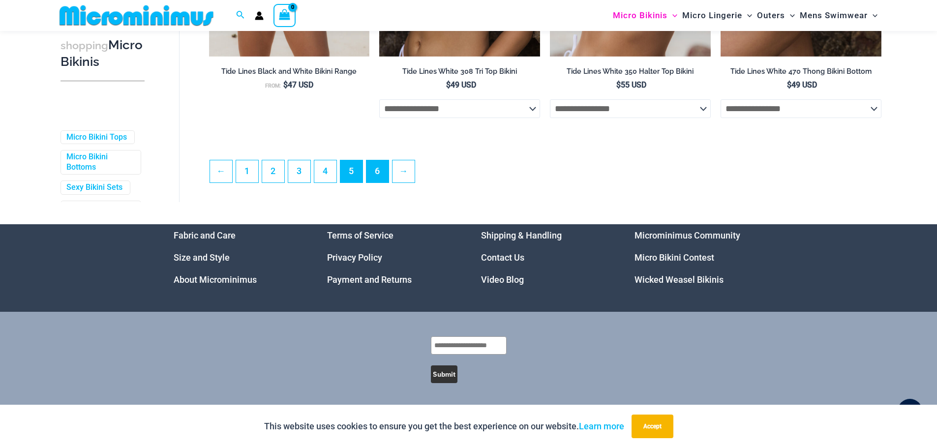  Describe the element at coordinates (202, 257) in the screenshot. I see `a: Size and Style` at that location.